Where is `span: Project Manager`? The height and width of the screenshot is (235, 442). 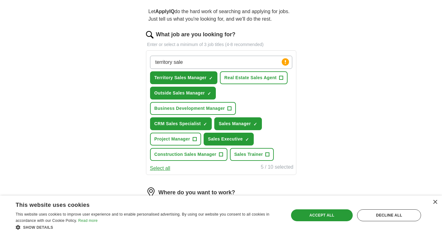
span: Project Manager is located at coordinates (172, 139).